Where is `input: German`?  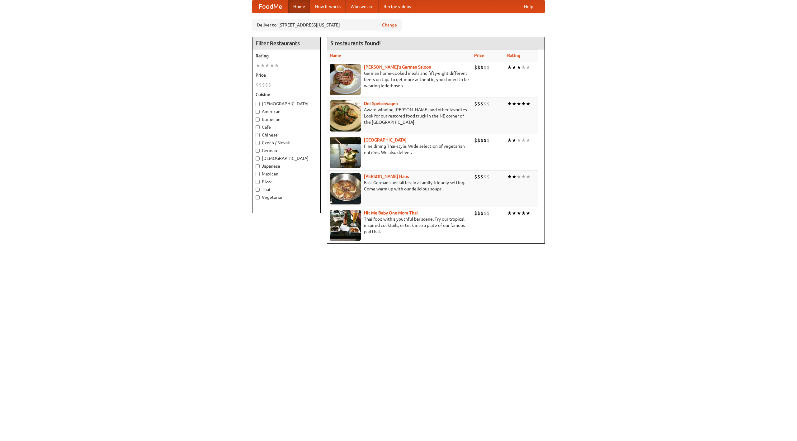
input: German is located at coordinates (258, 150).